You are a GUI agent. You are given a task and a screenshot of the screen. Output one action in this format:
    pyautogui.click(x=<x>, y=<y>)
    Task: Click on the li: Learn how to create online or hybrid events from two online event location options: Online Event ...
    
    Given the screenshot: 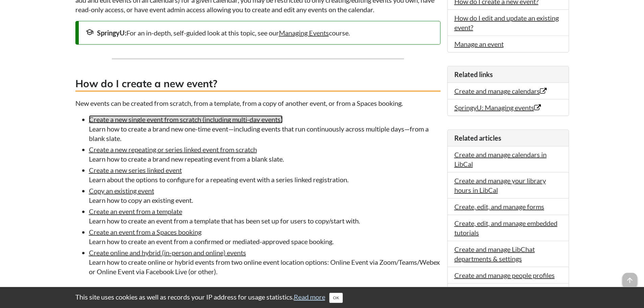 What is the action you would take?
    pyautogui.click(x=265, y=262)
    